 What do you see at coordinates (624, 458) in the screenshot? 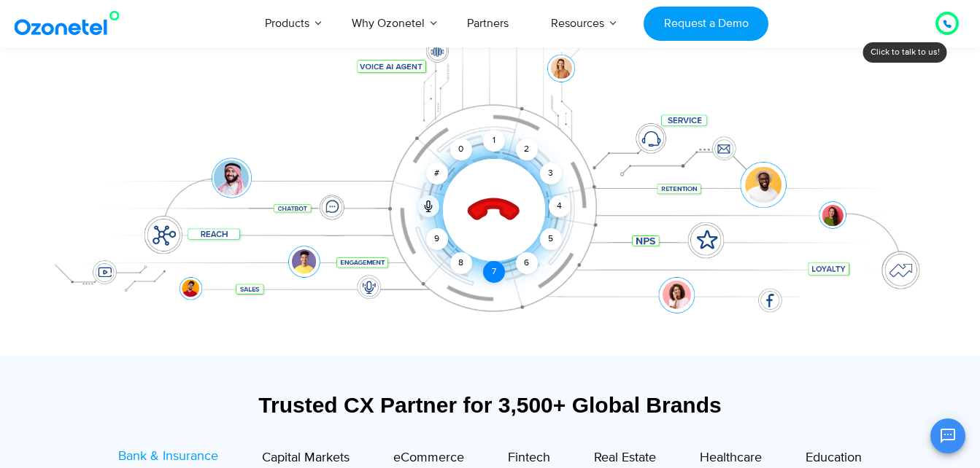
I see `span: Real Estate` at bounding box center [624, 458].